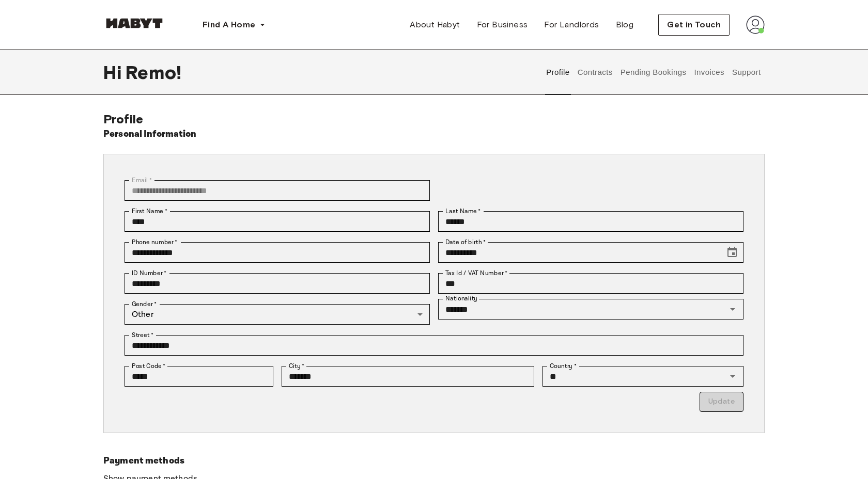  Describe the element at coordinates (434, 461) in the screenshot. I see `h6: Payment methods` at that location.